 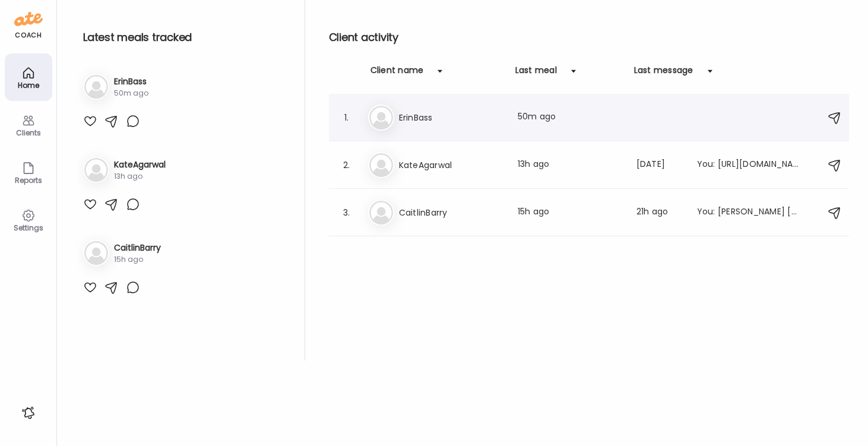 What do you see at coordinates (347, 165) in the screenshot?
I see `div: 2.` at bounding box center [347, 165].